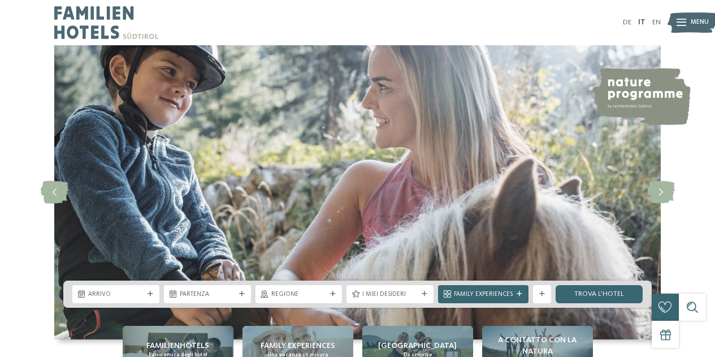 Image resolution: width=715 pixels, height=357 pixels. Describe the element at coordinates (641, 22) in the screenshot. I see `a: IT` at that location.